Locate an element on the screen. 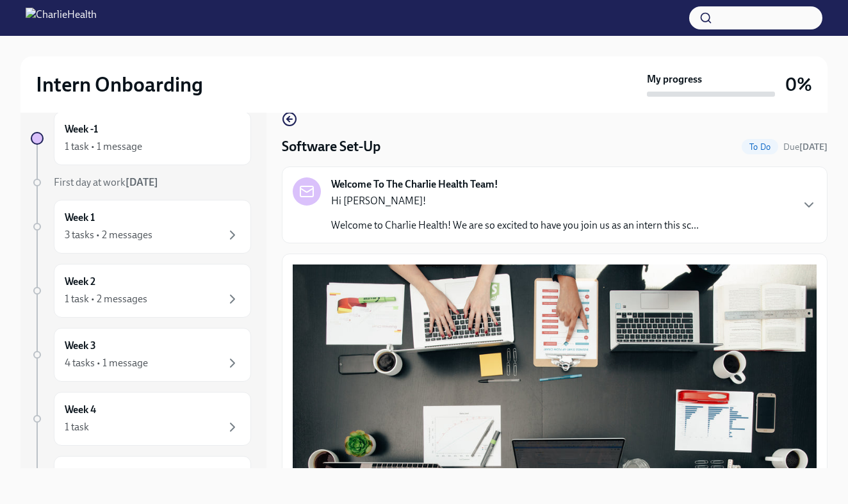  div: 1 task is located at coordinates (77, 427).